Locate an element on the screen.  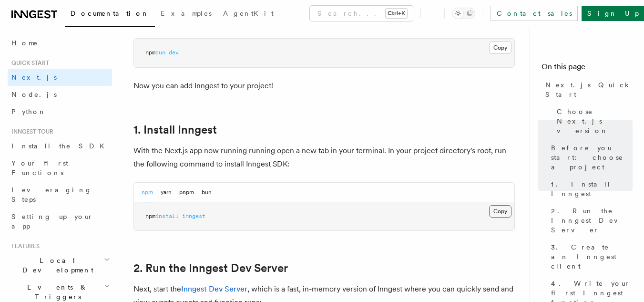
span: Features is located at coordinates (24, 246).